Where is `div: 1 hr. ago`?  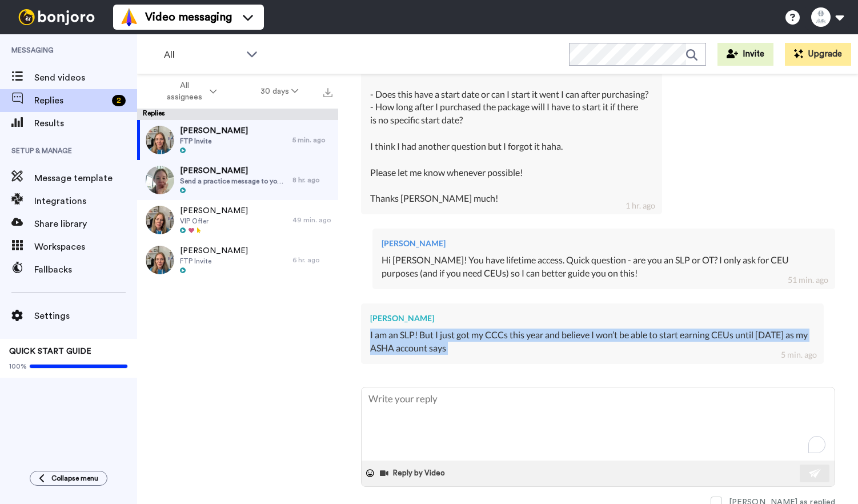
div: 1 hr. ago is located at coordinates (640, 206).